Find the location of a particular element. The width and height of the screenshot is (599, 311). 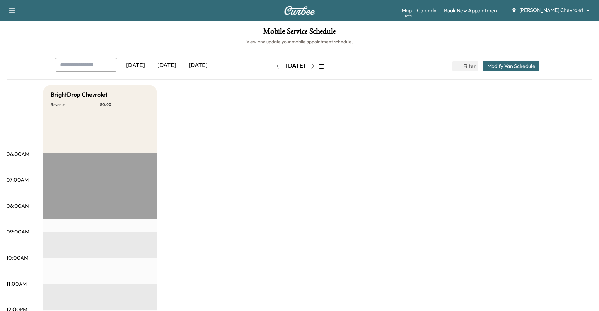

p: 06:00AM is located at coordinates (18, 154).